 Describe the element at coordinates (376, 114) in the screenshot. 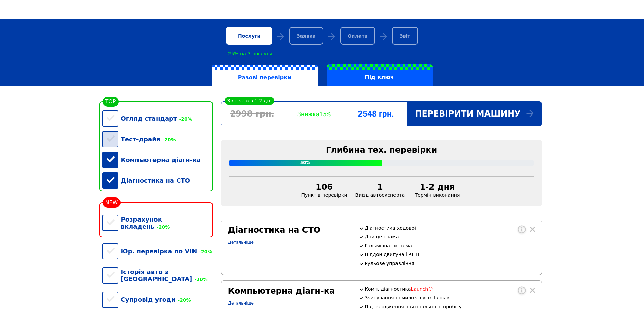

I see `div: 2548 грн.` at that location.